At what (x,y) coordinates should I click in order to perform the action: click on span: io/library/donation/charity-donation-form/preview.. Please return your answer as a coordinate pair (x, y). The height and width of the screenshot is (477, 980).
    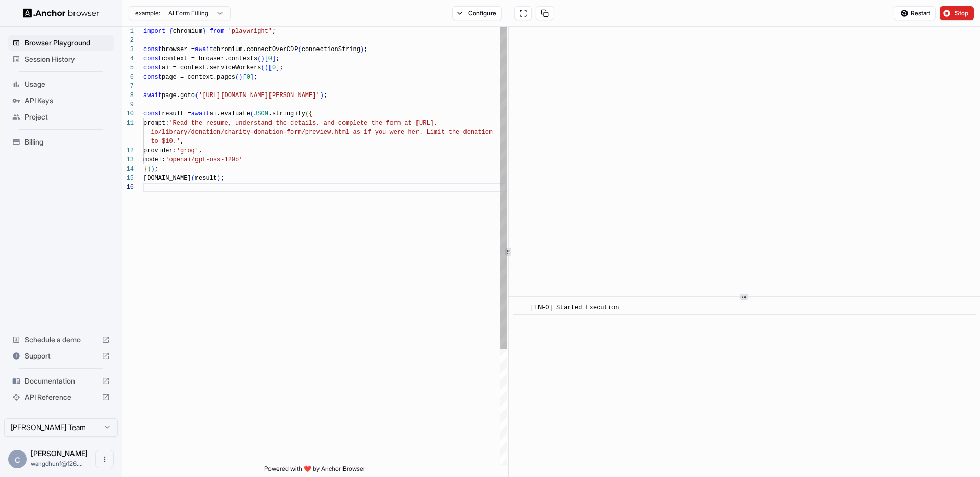
    Looking at the image, I should click on (243, 132).